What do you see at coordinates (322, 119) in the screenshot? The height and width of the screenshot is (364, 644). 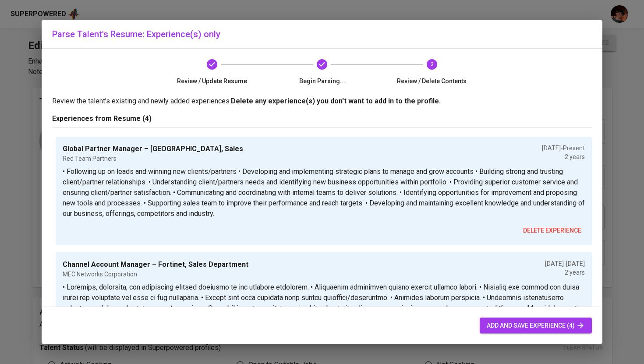 I see `p: Experiences from Resume (4)` at bounding box center [322, 119].